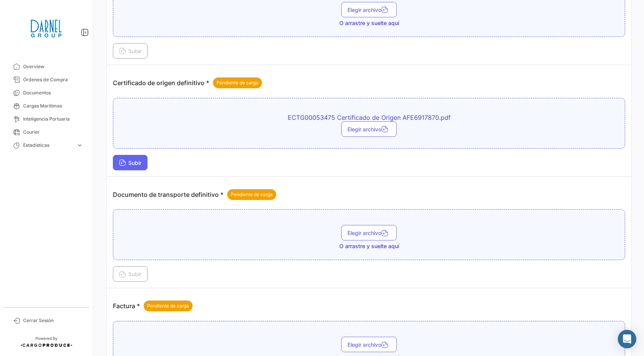  I want to click on span: Overview, so click(53, 67).